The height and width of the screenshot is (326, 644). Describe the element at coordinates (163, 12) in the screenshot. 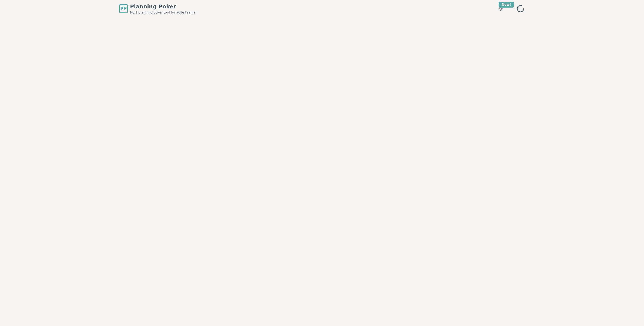

I see `span: No.1 planning poker tool for agile teams` at that location.